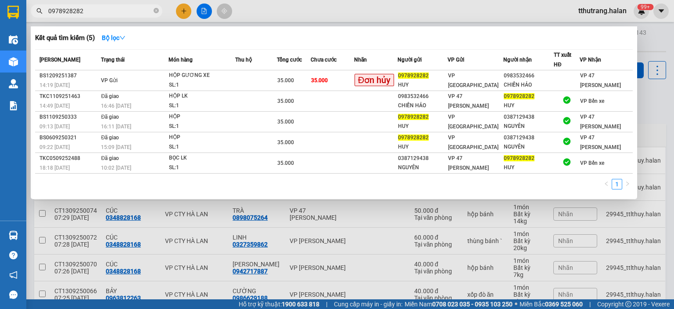  I want to click on strong: Bộ lọc, so click(114, 38).